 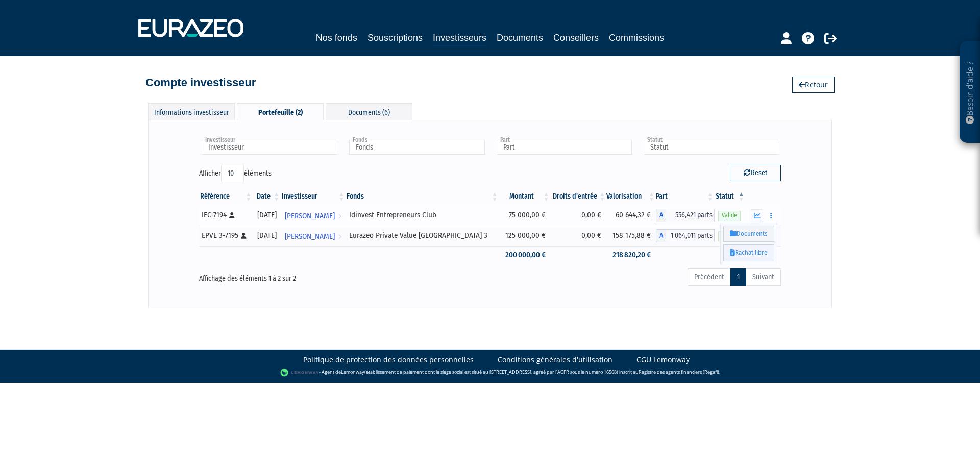 I want to click on th: Droits d'entrée: activer pour trier la colonne par ordre croissant, so click(x=579, y=196).